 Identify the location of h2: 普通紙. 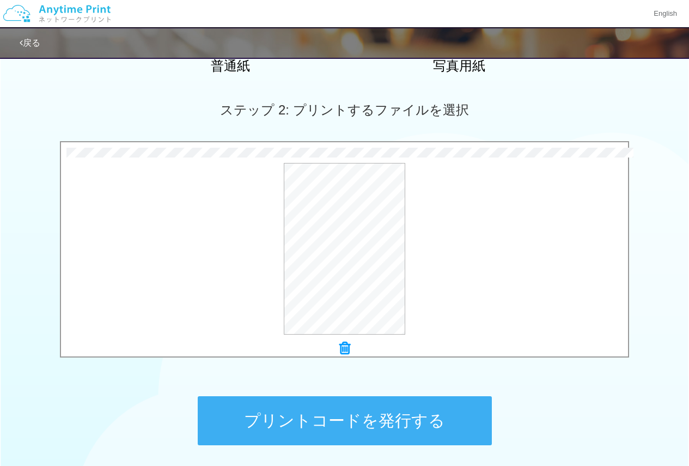
(230, 66).